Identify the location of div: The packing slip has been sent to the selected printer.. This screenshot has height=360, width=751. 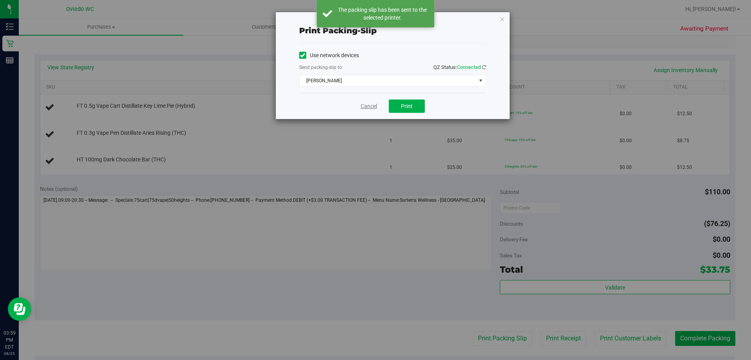
(382, 14).